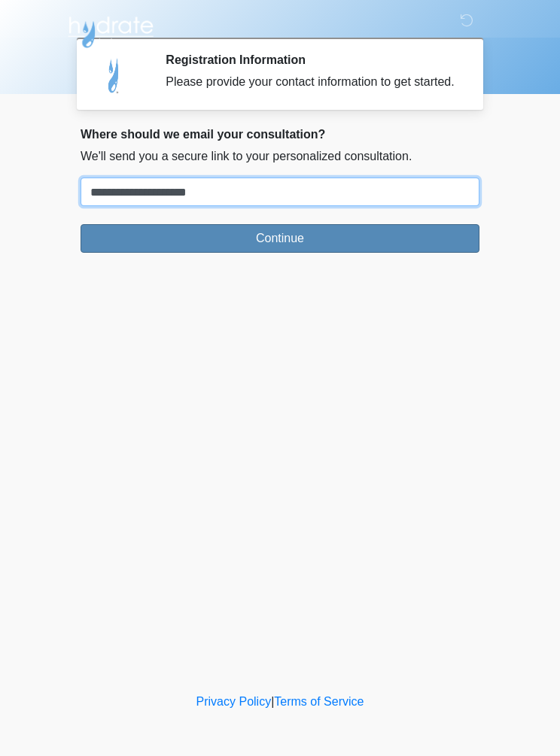 The width and height of the screenshot is (560, 756). I want to click on img: Hydrate IV Bar - Flagstaff Logo, so click(111, 30).